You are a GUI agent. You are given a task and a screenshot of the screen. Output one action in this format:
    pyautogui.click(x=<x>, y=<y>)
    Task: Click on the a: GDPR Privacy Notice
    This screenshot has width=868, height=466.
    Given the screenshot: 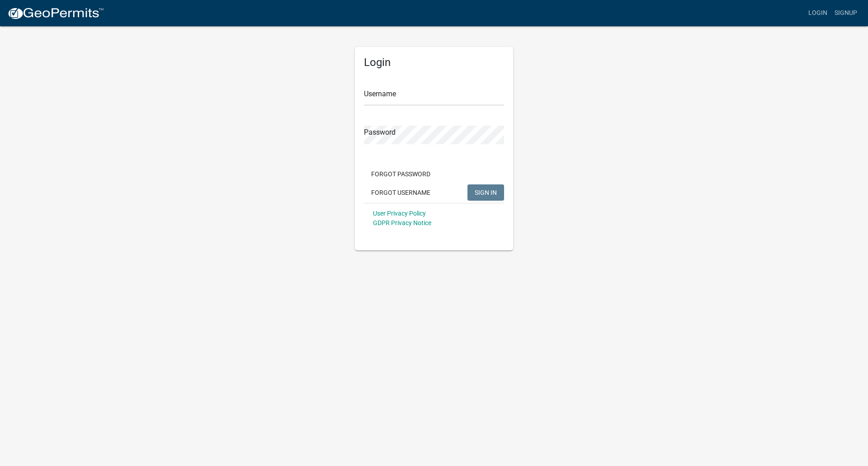 What is the action you would take?
    pyautogui.click(x=402, y=223)
    